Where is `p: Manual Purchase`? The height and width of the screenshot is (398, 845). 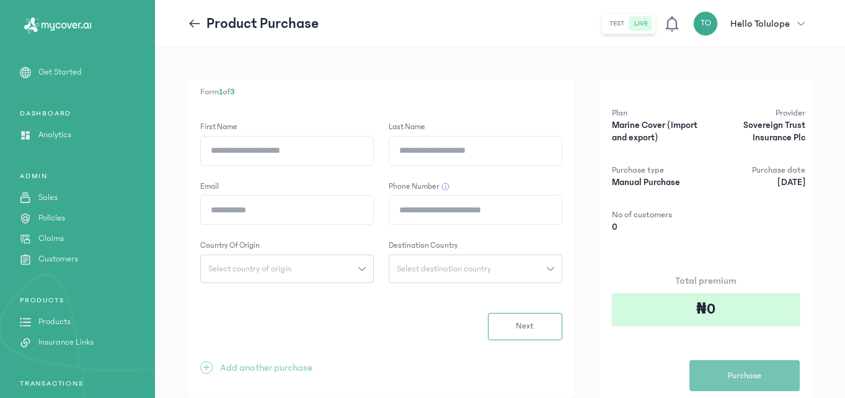
p: Manual Purchase is located at coordinates (660, 182).